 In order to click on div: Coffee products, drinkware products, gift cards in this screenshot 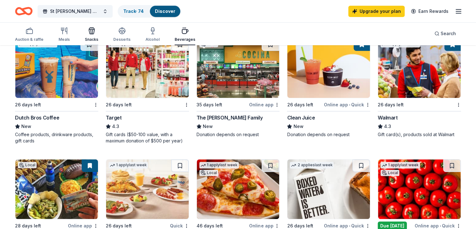, I will do `click(57, 137)`.